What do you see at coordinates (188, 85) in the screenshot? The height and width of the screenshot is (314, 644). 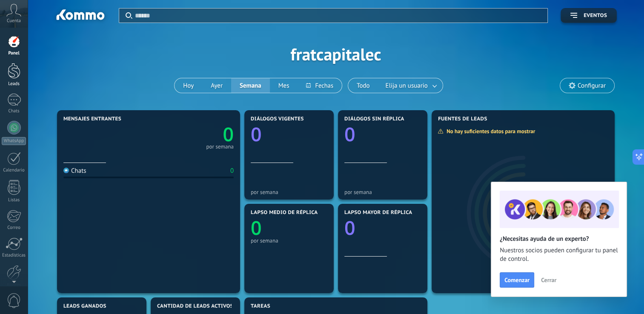 I see `button: Hoy` at bounding box center [188, 85].